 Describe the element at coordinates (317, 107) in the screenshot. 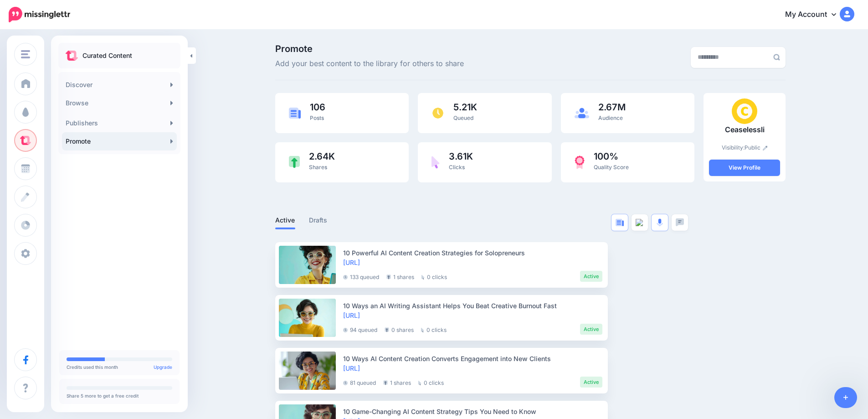

I see `span: 106` at that location.